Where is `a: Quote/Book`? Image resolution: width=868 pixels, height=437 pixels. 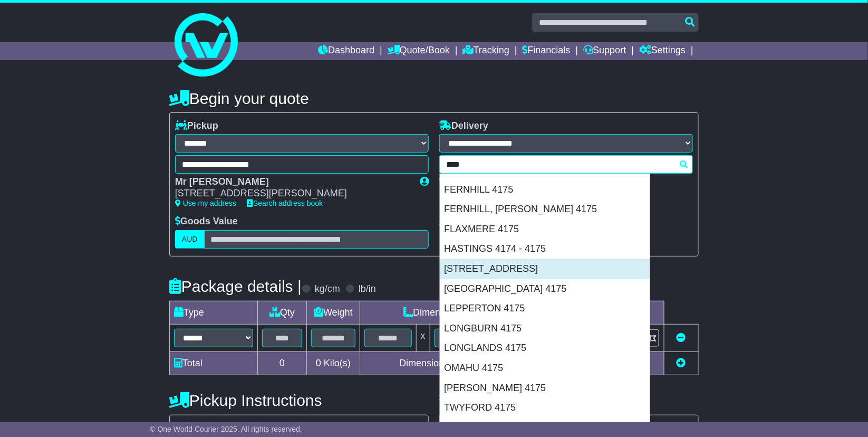 a: Quote/Book is located at coordinates (418, 51).